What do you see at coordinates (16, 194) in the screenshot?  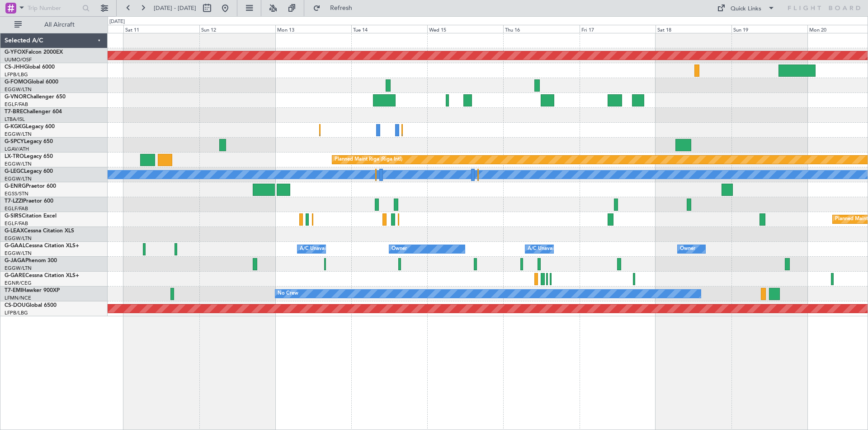 I see `a: EGSS/STN` at bounding box center [16, 194].